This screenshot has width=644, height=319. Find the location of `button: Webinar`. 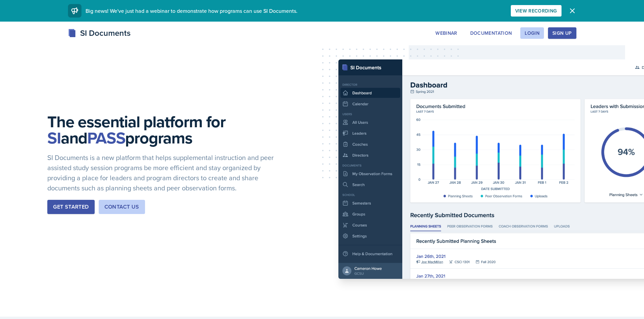

button: Webinar is located at coordinates (446, 33).